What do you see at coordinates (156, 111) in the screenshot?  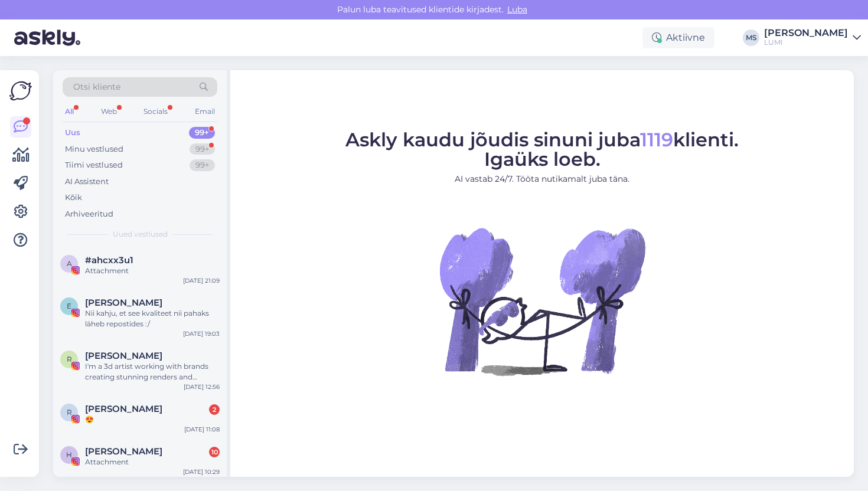 I see `div: Socials` at bounding box center [156, 111].